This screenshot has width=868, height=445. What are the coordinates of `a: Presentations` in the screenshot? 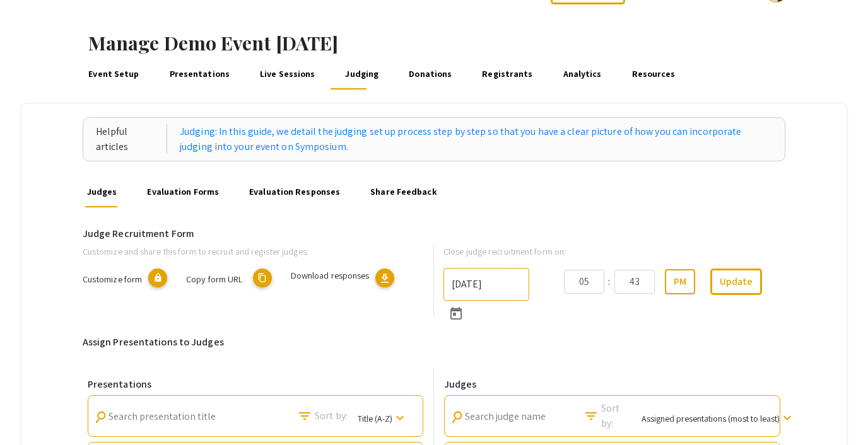 It's located at (199, 74).